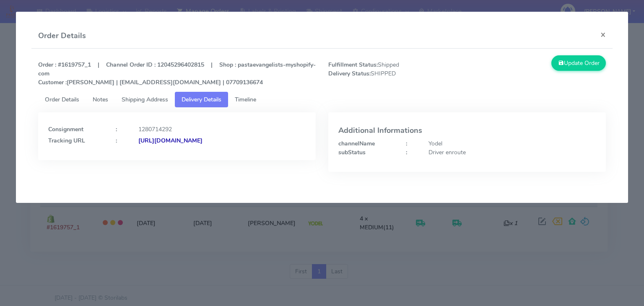 The width and height of the screenshot is (644, 306). Describe the element at coordinates (222, 129) in the screenshot. I see `div: 1280714292` at that location.